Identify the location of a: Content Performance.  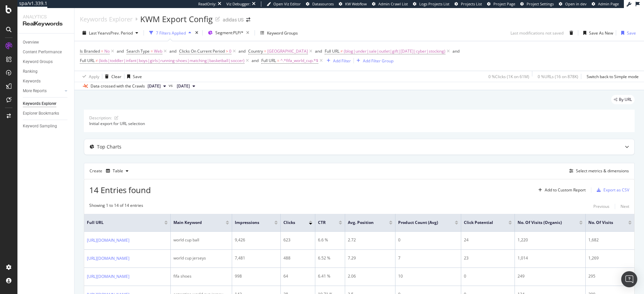
(46, 52).